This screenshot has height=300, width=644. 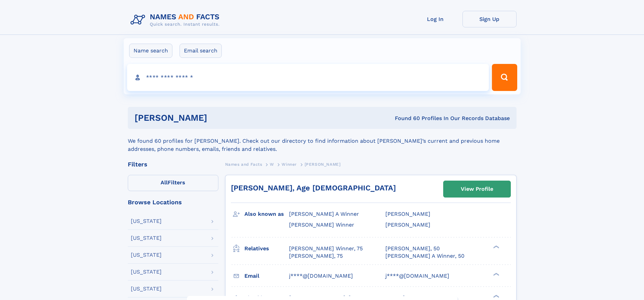 What do you see at coordinates (405, 118) in the screenshot?
I see `div: Found 60 Profiles In Our Records Database` at bounding box center [405, 118].